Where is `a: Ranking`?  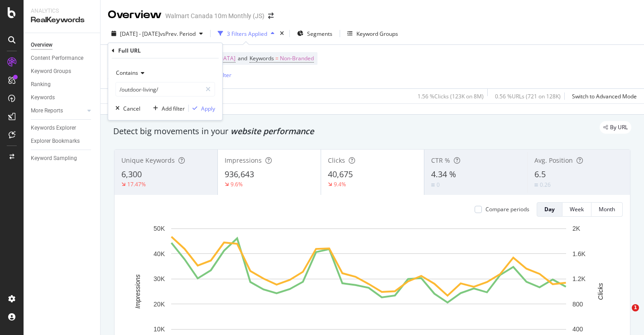
a: Ranking is located at coordinates (62, 84).